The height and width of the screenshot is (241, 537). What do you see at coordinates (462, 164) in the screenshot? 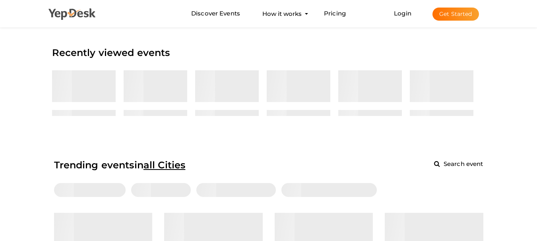
I see `span: Search event` at bounding box center [462, 164].